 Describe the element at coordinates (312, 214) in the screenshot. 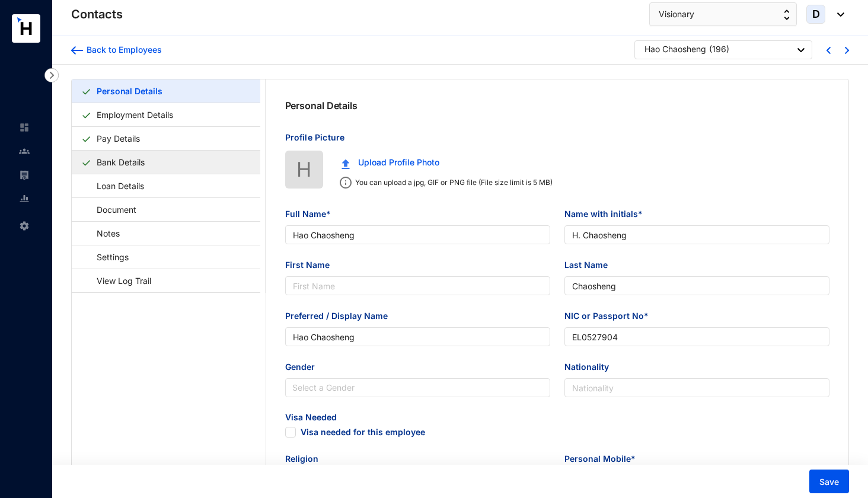

I see `label: Full Name*` at that location.